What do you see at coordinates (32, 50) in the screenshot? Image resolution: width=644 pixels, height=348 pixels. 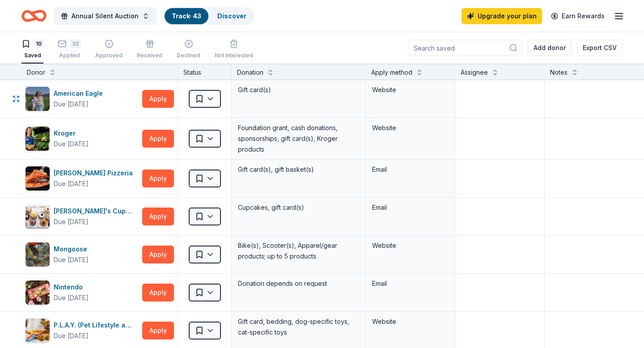 I see `button: 10Saved` at bounding box center [32, 50].